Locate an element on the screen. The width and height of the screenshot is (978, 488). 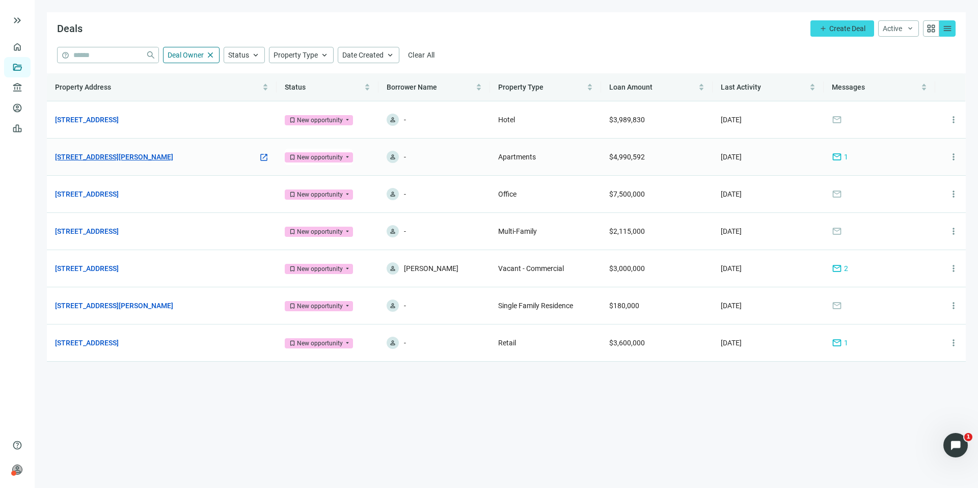
button: keyboard_double_arrow_right is located at coordinates (17, 20).